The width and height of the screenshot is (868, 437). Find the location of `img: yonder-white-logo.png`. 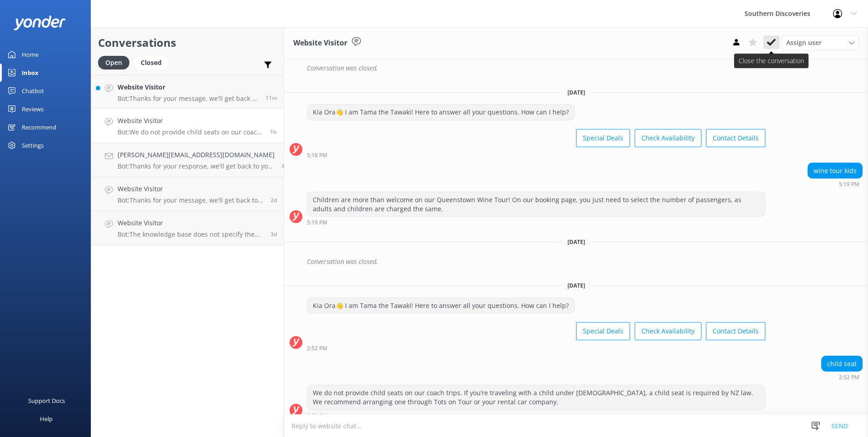

img: yonder-white-logo.png is located at coordinates (40, 23).